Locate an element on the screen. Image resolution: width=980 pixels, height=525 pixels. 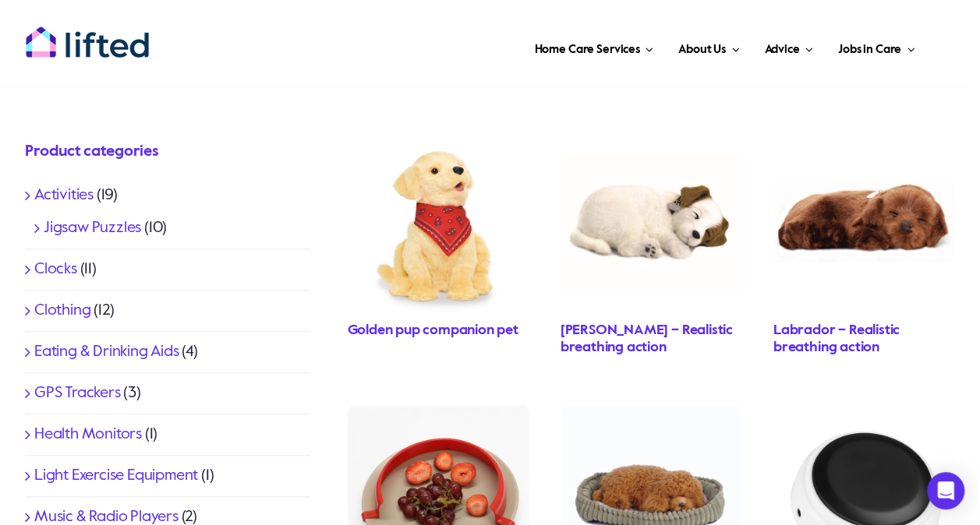
a: lifted-logo is located at coordinates (87, 33).